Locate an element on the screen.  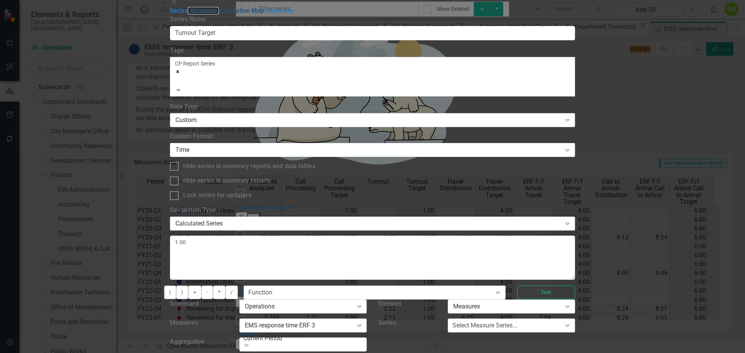
input: Series Name is located at coordinates (372, 33).